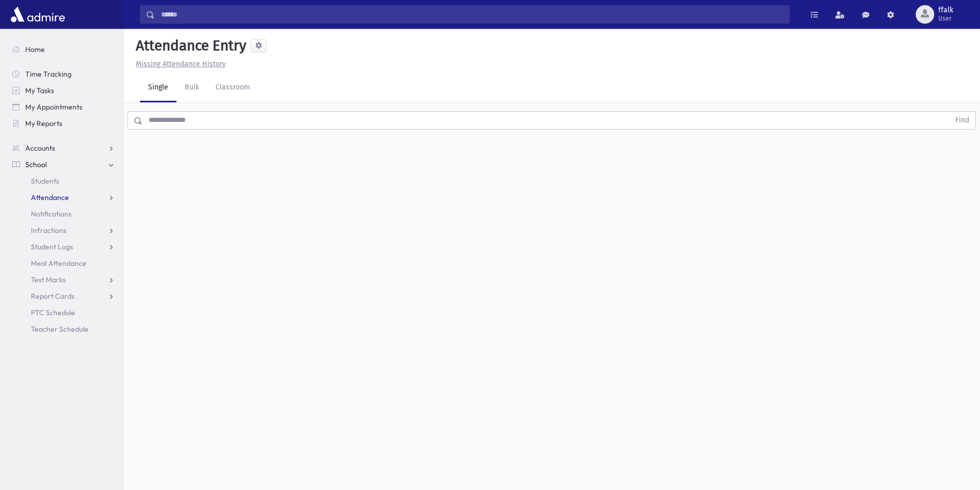 The width and height of the screenshot is (980, 490). Describe the element at coordinates (53, 296) in the screenshot. I see `span: Report Cards` at that location.